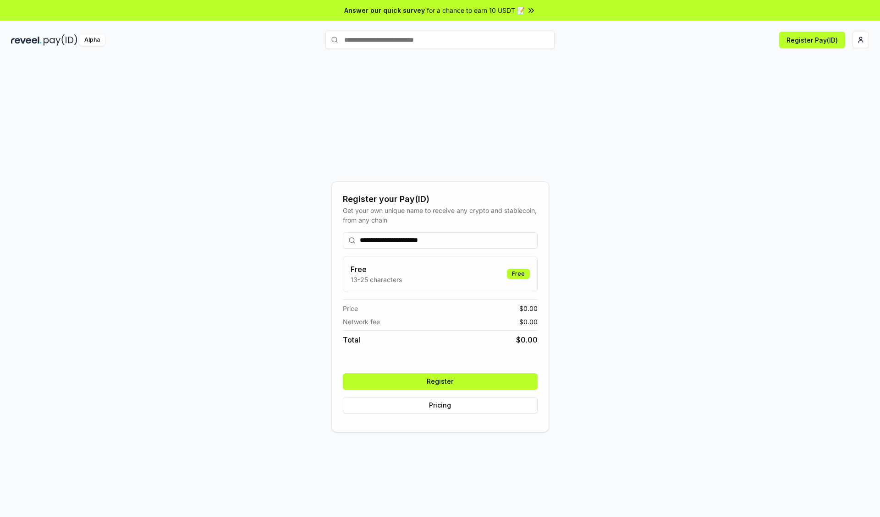  What do you see at coordinates (92, 40) in the screenshot?
I see `div: Alpha` at bounding box center [92, 40].